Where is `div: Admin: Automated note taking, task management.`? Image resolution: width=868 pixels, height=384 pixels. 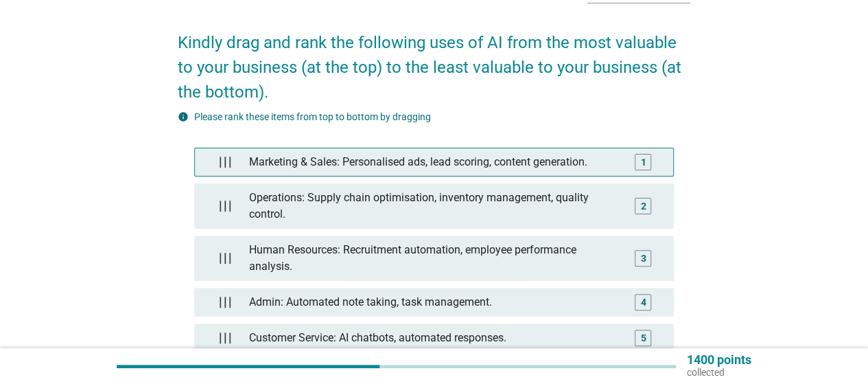
div: Admin: Automated note taking, task management. is located at coordinates (433, 302).